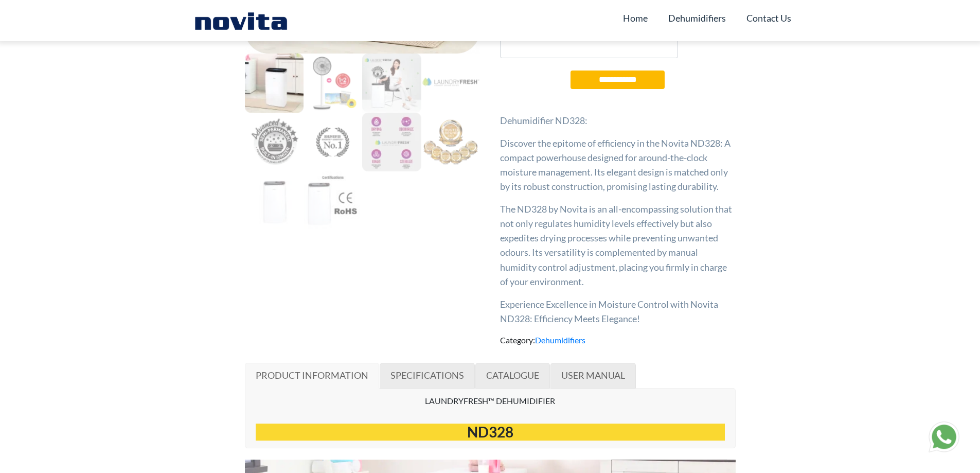 This screenshot has width=980, height=473. Describe the element at coordinates (392, 142) in the screenshot. I see `img: 06-mailer2016-laundryfresh_2000x-100x100.webp` at that location.